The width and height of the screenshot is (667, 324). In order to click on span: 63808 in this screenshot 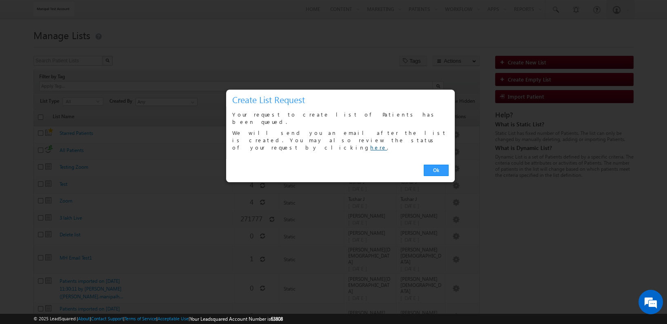, I will do `click(277, 319)`.